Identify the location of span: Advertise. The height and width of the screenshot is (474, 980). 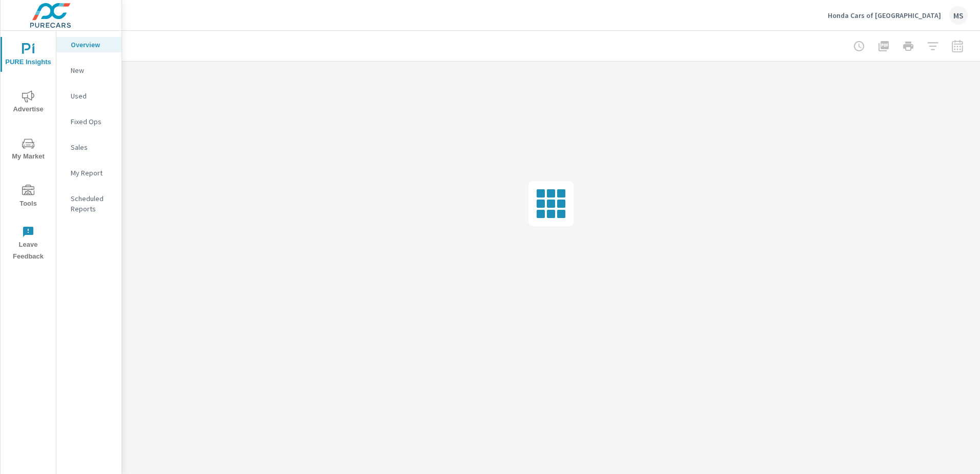
(28, 103).